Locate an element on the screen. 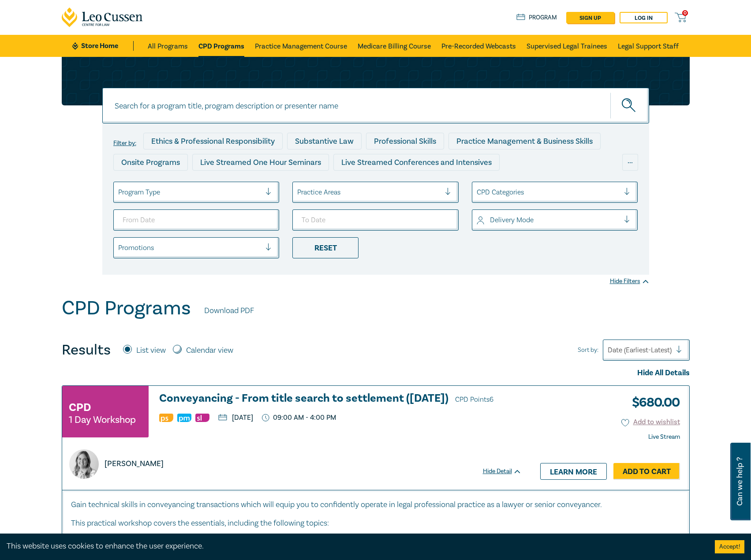  div: This website uses cookies to enhance the user experience. is located at coordinates (354, 546).